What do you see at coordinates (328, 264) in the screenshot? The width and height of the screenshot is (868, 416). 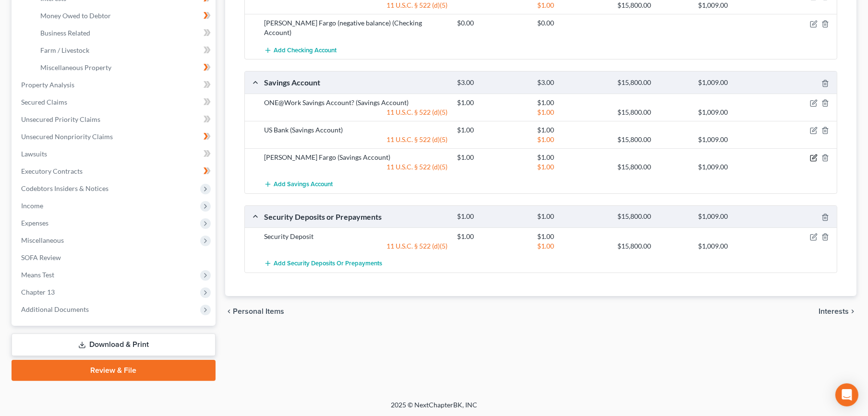 I see `span: Add Security Deposits or Prepayments` at bounding box center [328, 264].